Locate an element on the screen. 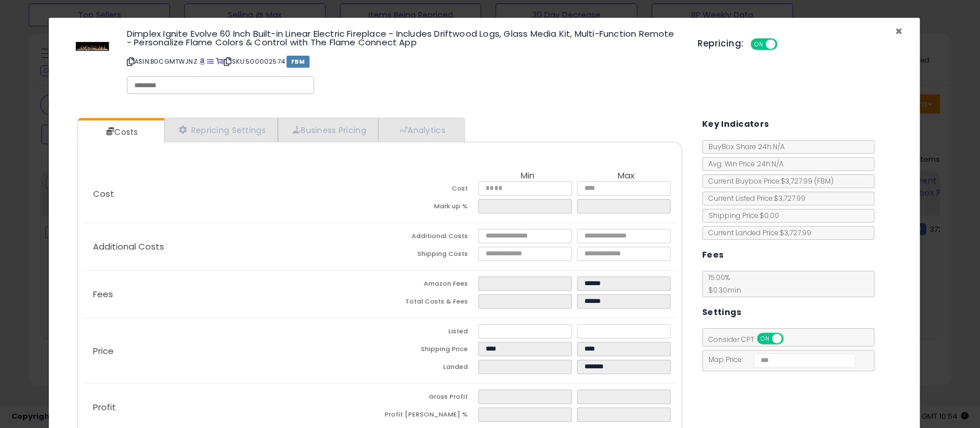 The image size is (980, 428). p: Additional Costs is located at coordinates (232, 247).